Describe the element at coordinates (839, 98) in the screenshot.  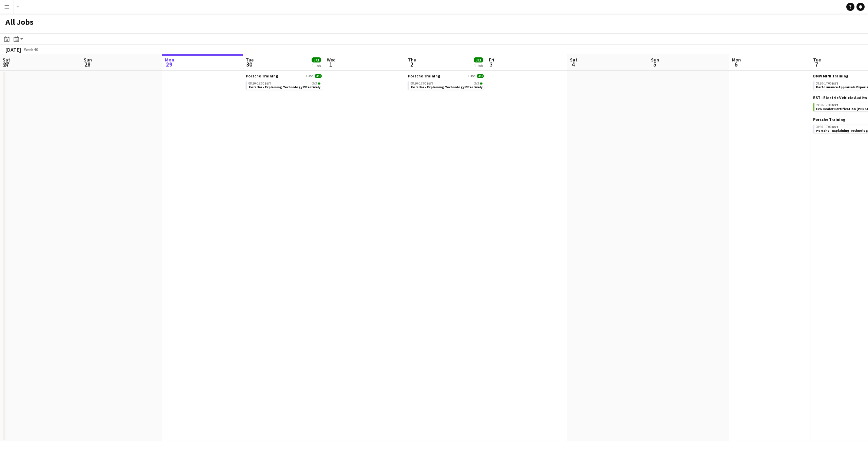
I see `span: EST - Electric Vehicle Audits` at that location.